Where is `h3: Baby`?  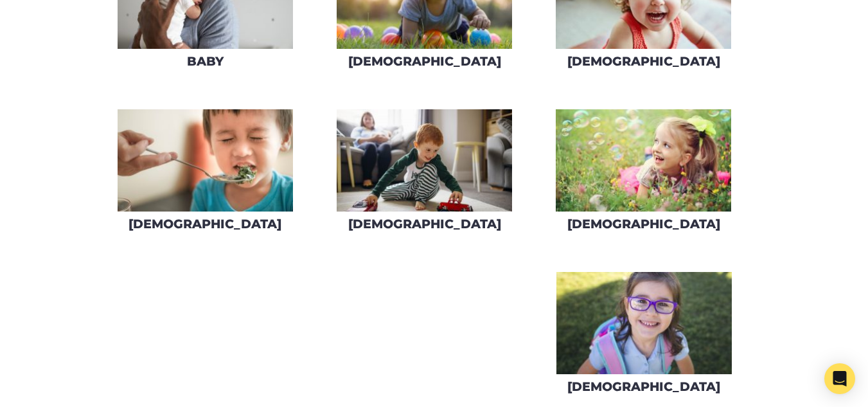
h3: Baby is located at coordinates (205, 61).